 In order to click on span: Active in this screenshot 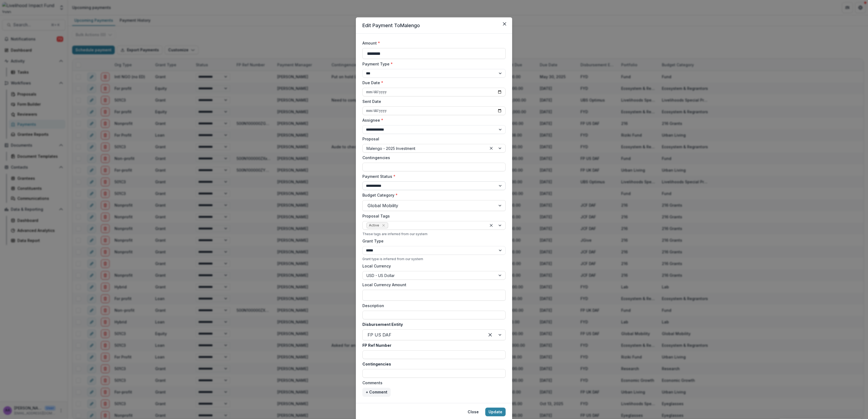, I will do `click(374, 225)`.